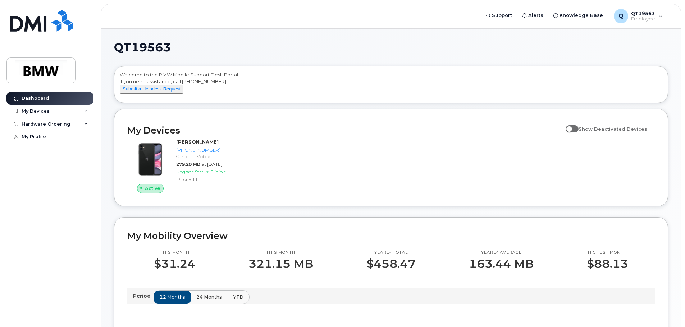  What do you see at coordinates (391, 253) in the screenshot?
I see `p: Yearly total` at bounding box center [391, 253].